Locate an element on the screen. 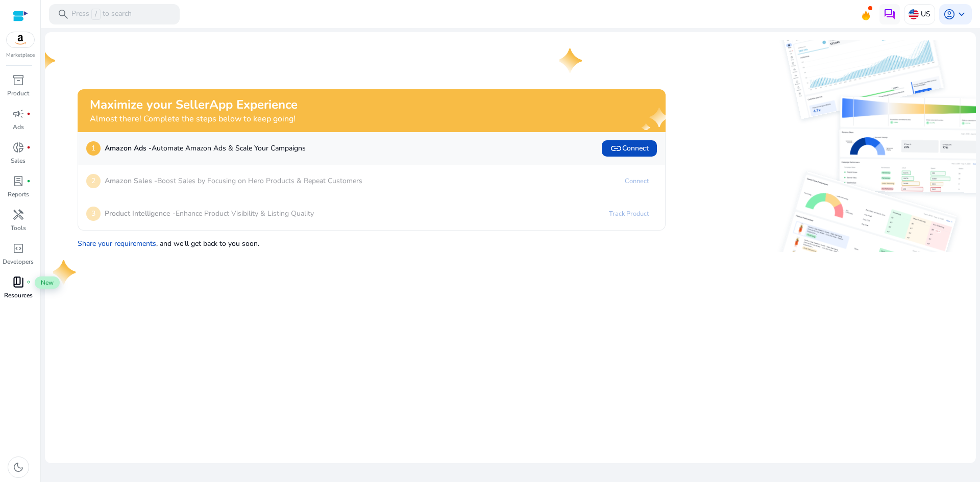 Image resolution: width=980 pixels, height=482 pixels. a: Share your requirements is located at coordinates (117, 243).